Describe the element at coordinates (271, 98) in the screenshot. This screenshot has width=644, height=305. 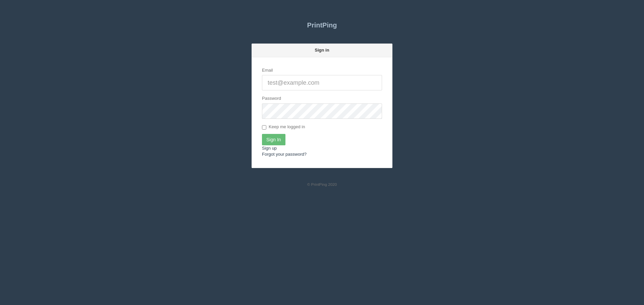
I see `label: Password` at that location.